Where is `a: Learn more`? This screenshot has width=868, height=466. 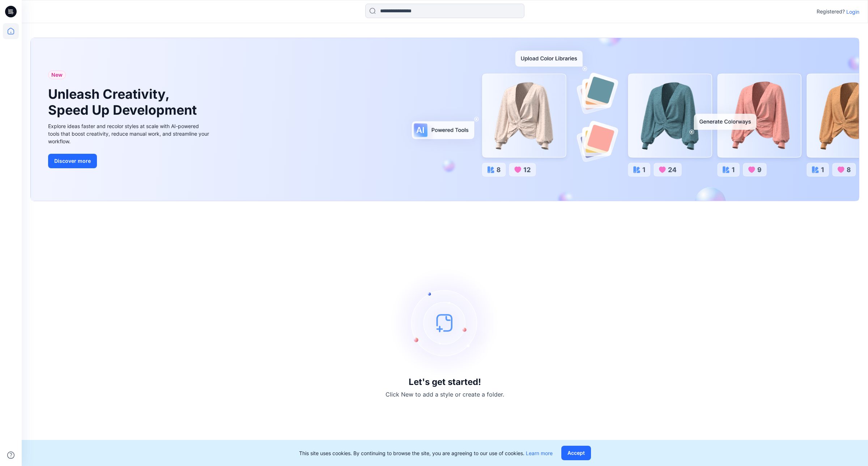 a: Learn more is located at coordinates (540, 453).